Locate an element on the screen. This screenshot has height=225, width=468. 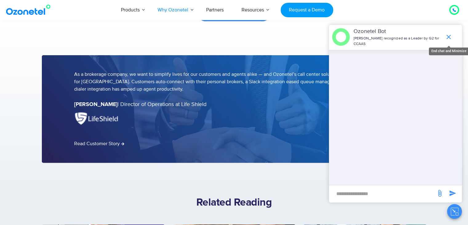
h2: Related Reading is located at coordinates (234, 203).